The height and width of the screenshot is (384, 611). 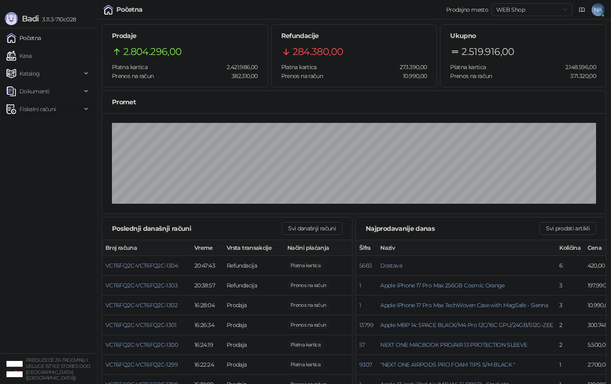 What do you see at coordinates (305, 345) in the screenshot?
I see `span: 128.990,00` at bounding box center [305, 345].